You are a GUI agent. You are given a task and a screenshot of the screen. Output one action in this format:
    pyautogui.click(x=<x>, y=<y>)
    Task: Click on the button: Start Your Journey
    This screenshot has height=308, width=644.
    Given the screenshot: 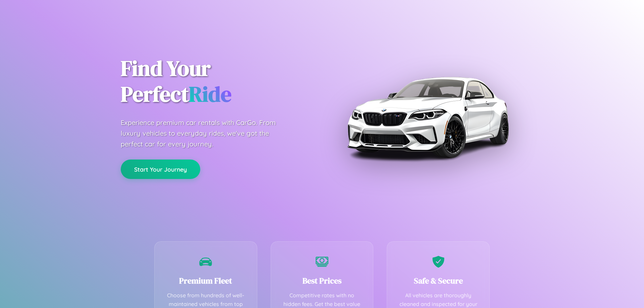 What is the action you would take?
    pyautogui.click(x=161, y=169)
    